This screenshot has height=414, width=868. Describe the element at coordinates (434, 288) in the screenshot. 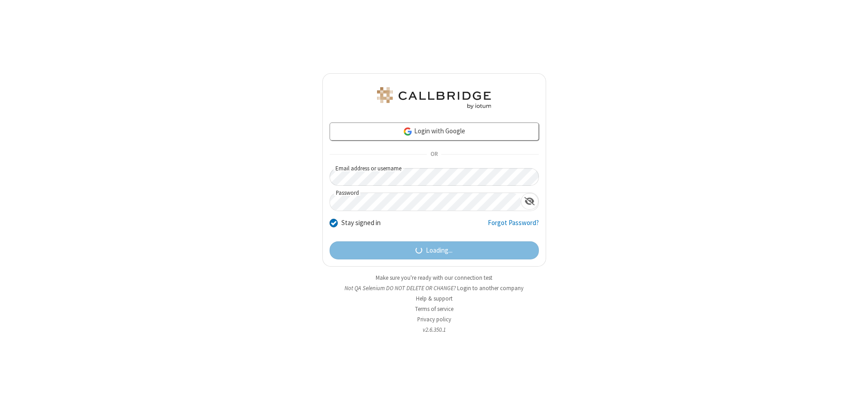

I see `li: Not QA Selenium DO NOT DELETE OR CHANGE?` at that location.